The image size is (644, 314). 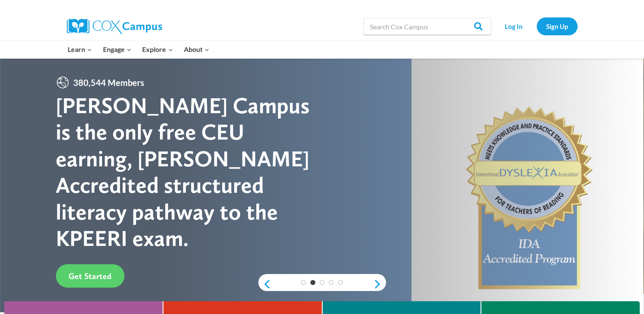 I want to click on span: 380,544 Members, so click(x=108, y=83).